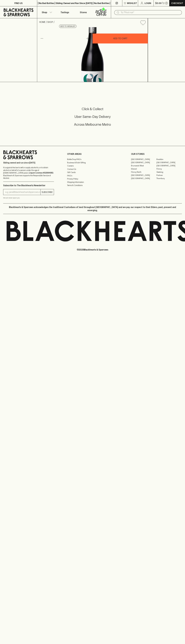  I want to click on a: Privacy Policy, so click(93, 179).